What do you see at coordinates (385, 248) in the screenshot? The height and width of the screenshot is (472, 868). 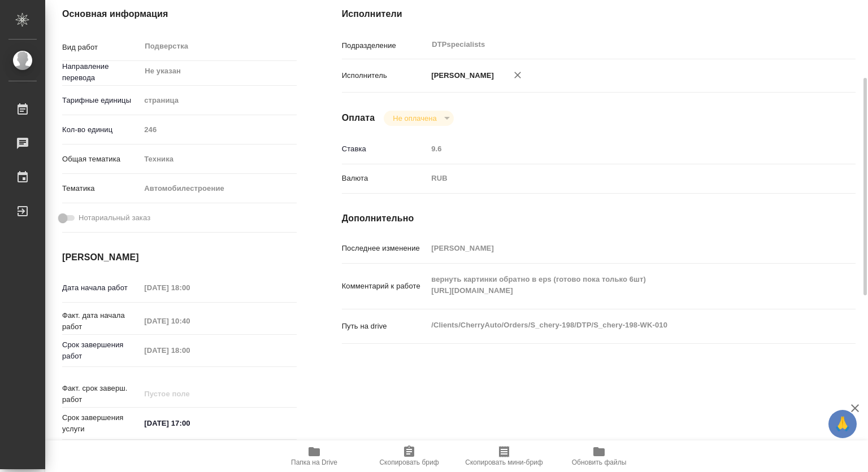 I see `p: Последнее изменение` at bounding box center [385, 248].